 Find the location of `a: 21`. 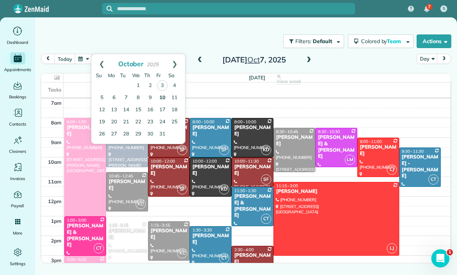

a: 21 is located at coordinates (126, 122).